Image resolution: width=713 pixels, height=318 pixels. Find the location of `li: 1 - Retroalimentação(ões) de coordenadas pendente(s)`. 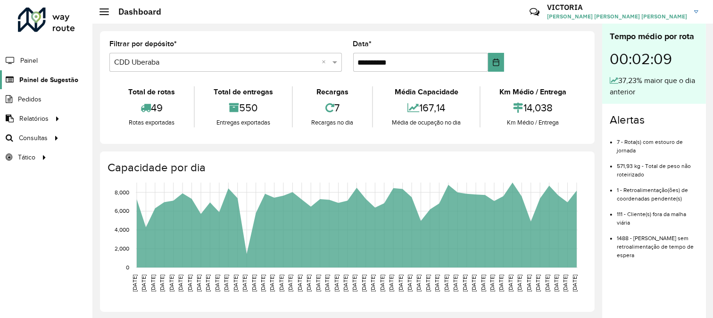

li: 1 - Retroalimentação(ões) de coordenadas pendente(s) is located at coordinates (657, 190).